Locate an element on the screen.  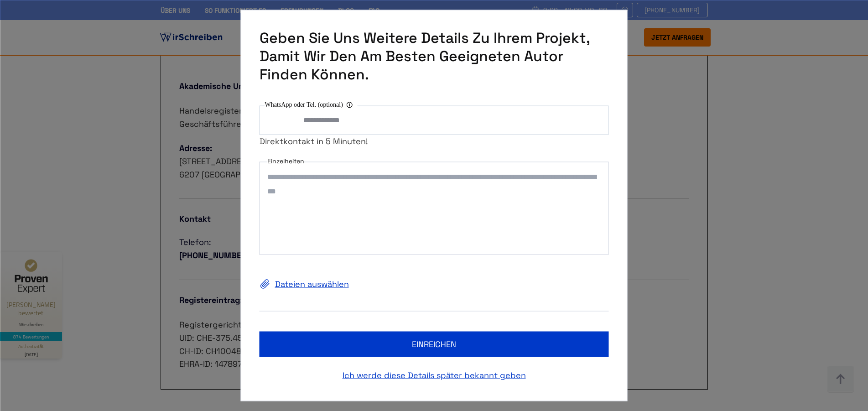
div: Direktkontakt in 5 Minuten! is located at coordinates (434, 141).